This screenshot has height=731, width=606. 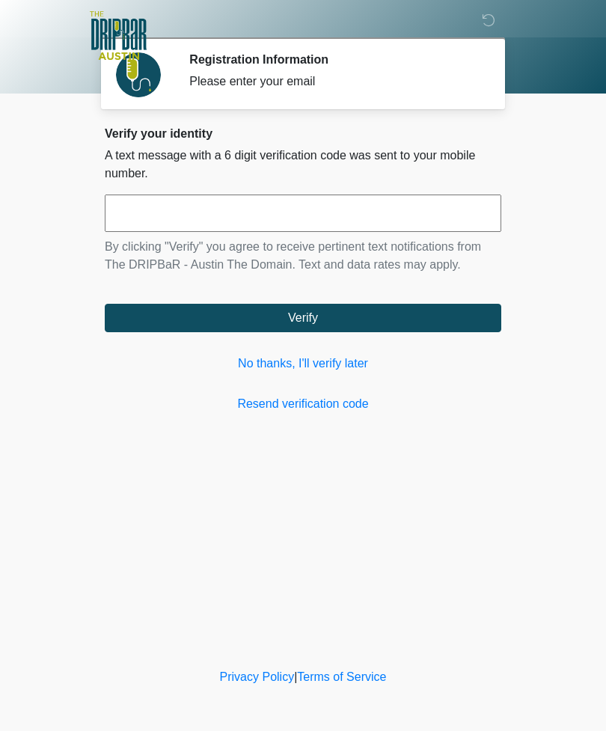 What do you see at coordinates (341, 677) in the screenshot?
I see `a: Terms of Service` at bounding box center [341, 677].